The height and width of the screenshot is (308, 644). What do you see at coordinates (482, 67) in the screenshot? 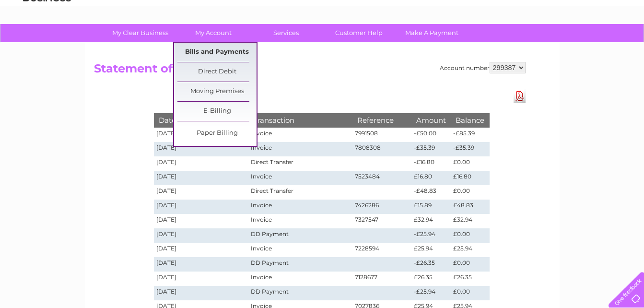
I see `div: Account number` at bounding box center [482, 67].